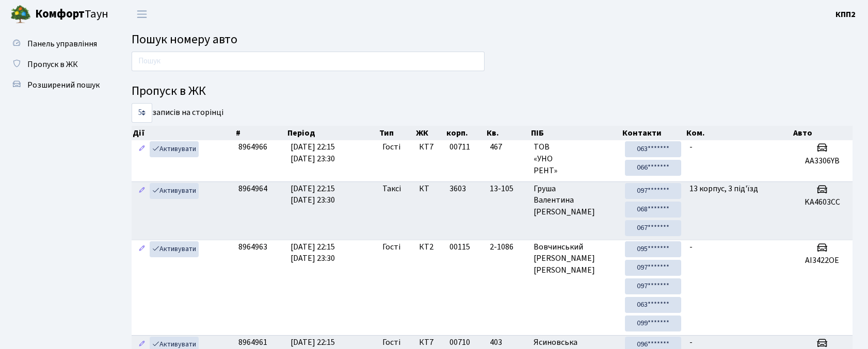 This screenshot has height=349, width=868. Describe the element at coordinates (332, 133) in the screenshot. I see `th: Період` at that location.